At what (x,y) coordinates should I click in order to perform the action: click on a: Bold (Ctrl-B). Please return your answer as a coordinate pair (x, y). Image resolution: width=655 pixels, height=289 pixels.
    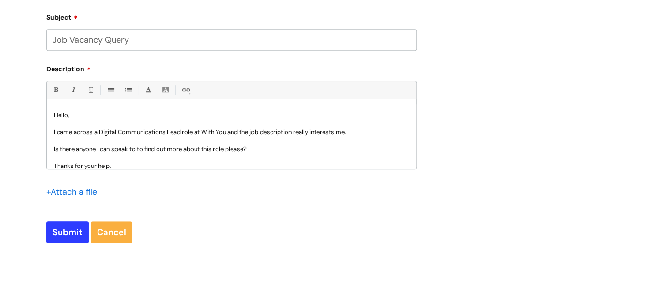
    Looking at the image, I should click on (55, 90).